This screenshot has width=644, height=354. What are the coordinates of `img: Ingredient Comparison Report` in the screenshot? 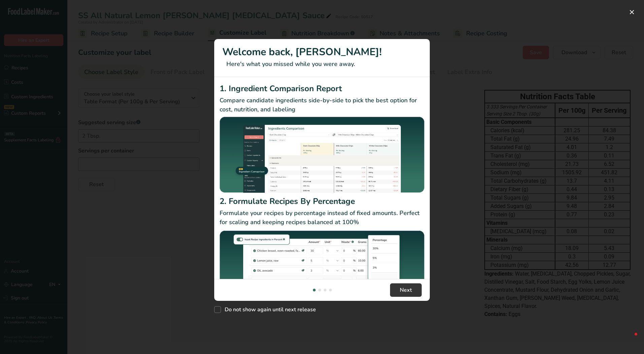 It's located at (322, 155).